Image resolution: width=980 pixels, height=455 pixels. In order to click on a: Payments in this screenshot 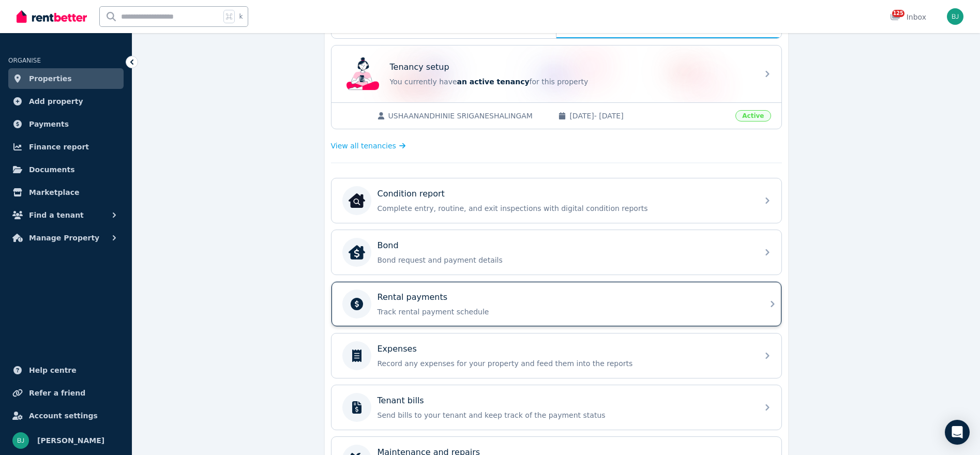, I will do `click(66, 124)`.